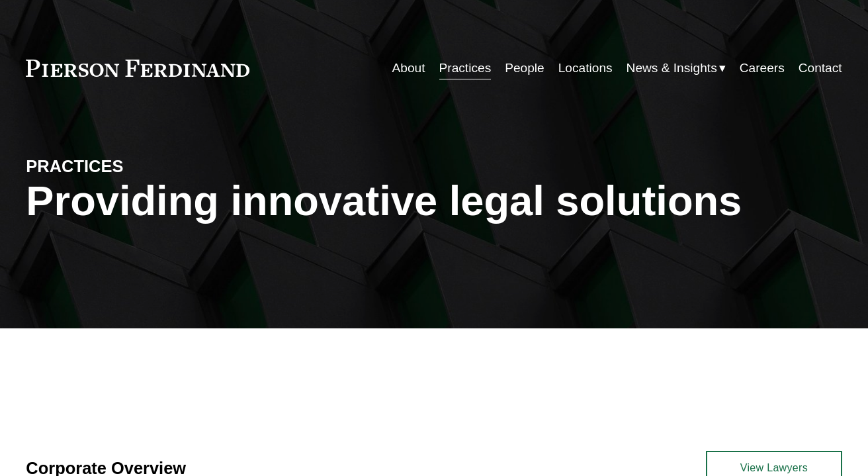 The width and height of the screenshot is (868, 476). Describe the element at coordinates (676, 68) in the screenshot. I see `a: folder dropdown` at that location.